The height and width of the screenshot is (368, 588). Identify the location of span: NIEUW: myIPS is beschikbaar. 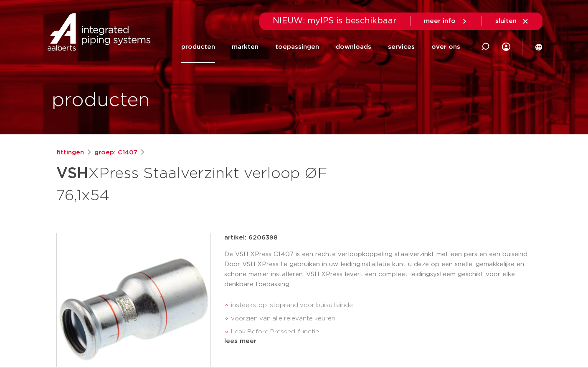
(335, 21).